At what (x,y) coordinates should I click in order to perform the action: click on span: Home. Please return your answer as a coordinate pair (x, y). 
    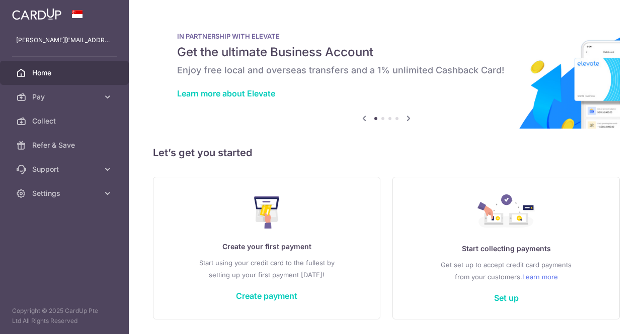
    Looking at the image, I should click on (65, 73).